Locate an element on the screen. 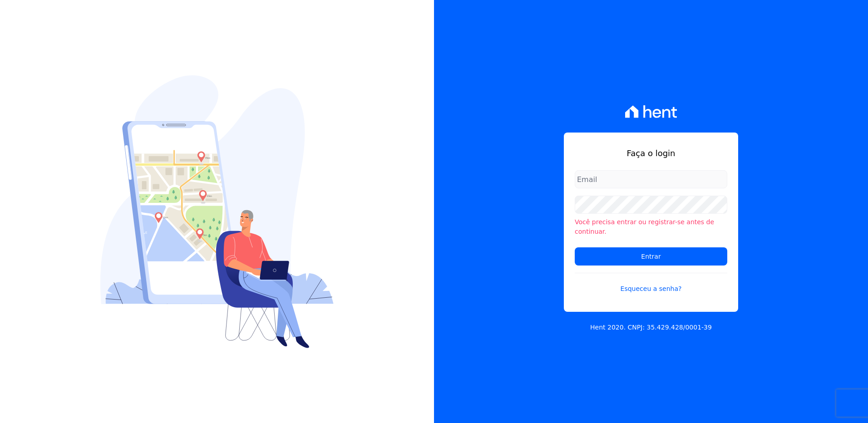 The image size is (868, 423). li: Você precisa entrar ou registrar-se antes de continuar. is located at coordinates (651, 227).